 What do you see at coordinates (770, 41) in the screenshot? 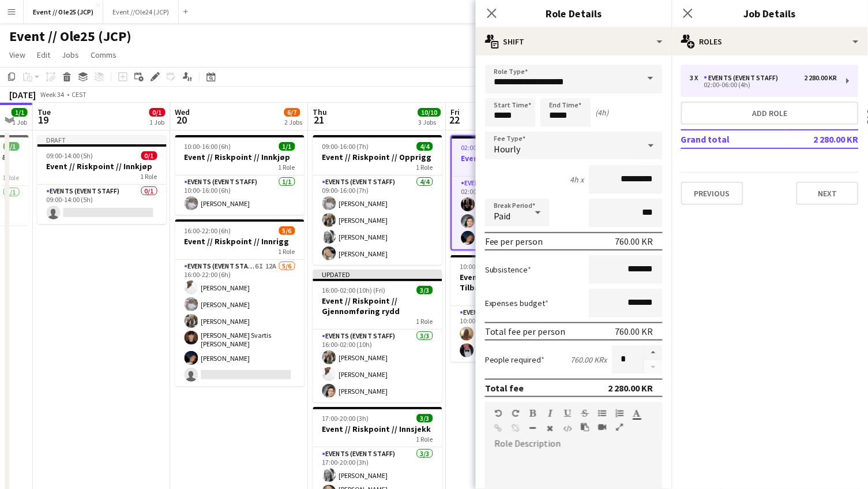
I see `div: Roles` at bounding box center [770, 41].